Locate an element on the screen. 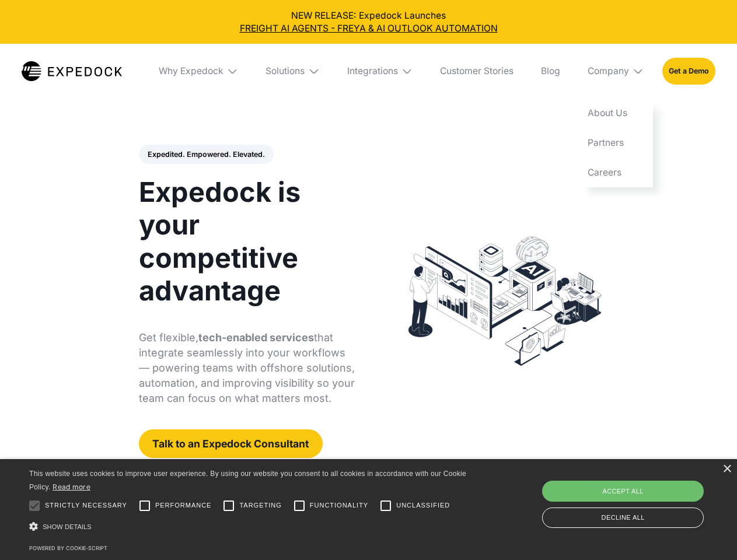 The height and width of the screenshot is (560, 737). span: Unclassified is located at coordinates (423, 506).